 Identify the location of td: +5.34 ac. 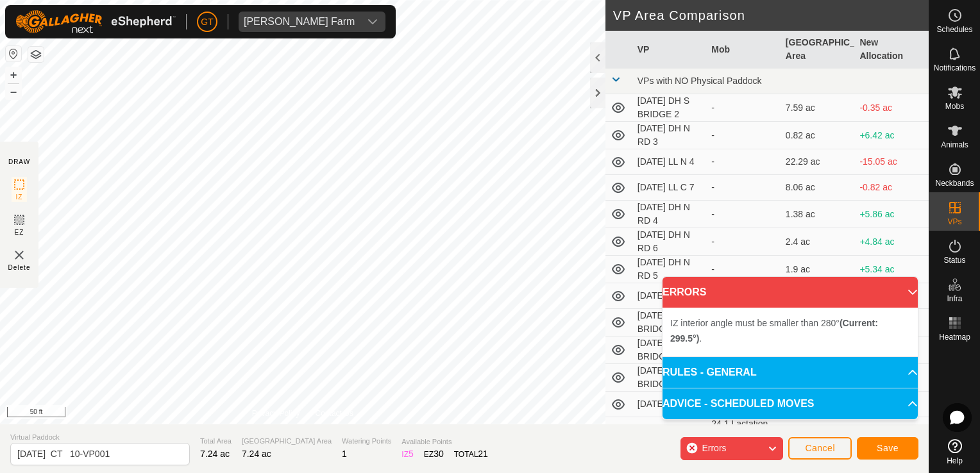
(892, 269).